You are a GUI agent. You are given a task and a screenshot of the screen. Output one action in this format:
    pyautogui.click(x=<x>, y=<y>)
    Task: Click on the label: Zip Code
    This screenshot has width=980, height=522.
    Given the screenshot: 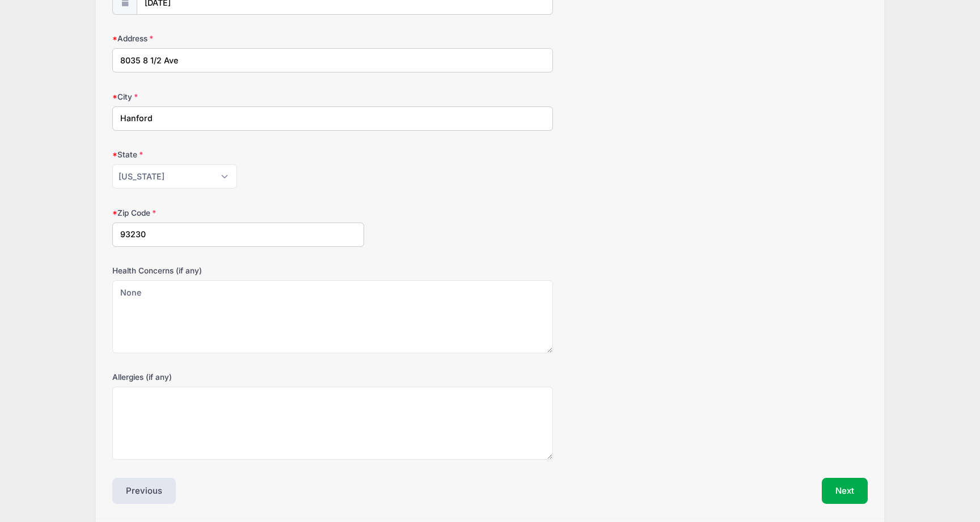 What is the action you would take?
    pyautogui.click(x=238, y=213)
    